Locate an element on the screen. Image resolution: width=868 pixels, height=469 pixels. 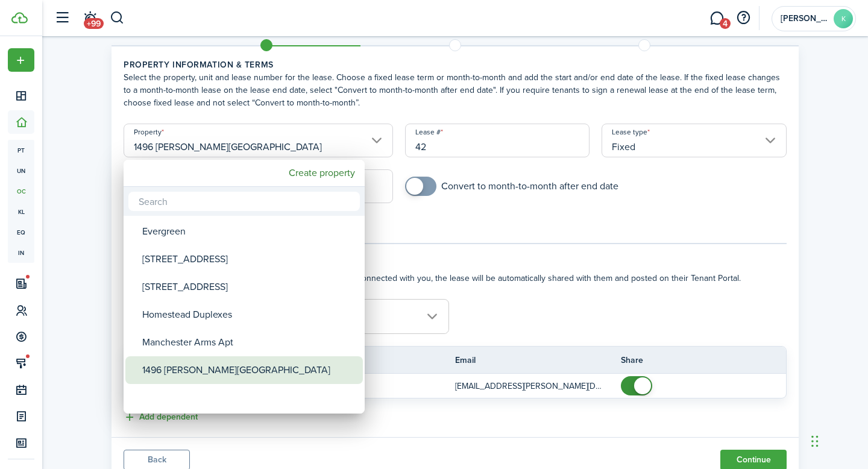
div: Evergreen is located at coordinates (249, 231).